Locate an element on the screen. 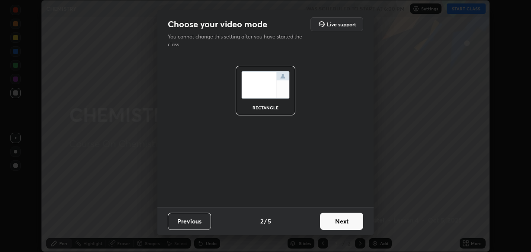 The width and height of the screenshot is (531, 252). h4: 5 is located at coordinates (269, 221).